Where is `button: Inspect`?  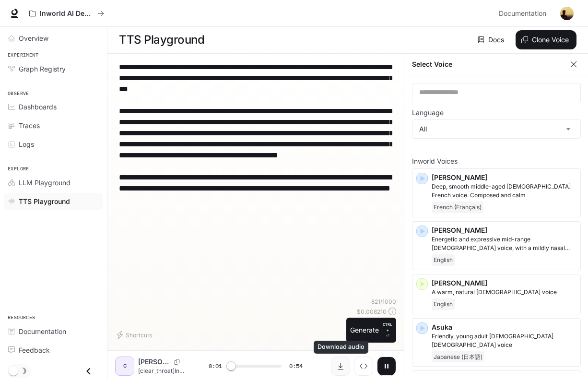 button: Inspect is located at coordinates (363, 366).